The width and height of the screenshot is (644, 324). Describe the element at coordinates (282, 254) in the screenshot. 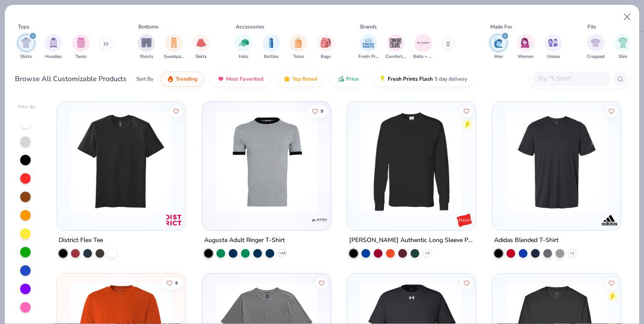

I see `span: + 44` at that location.